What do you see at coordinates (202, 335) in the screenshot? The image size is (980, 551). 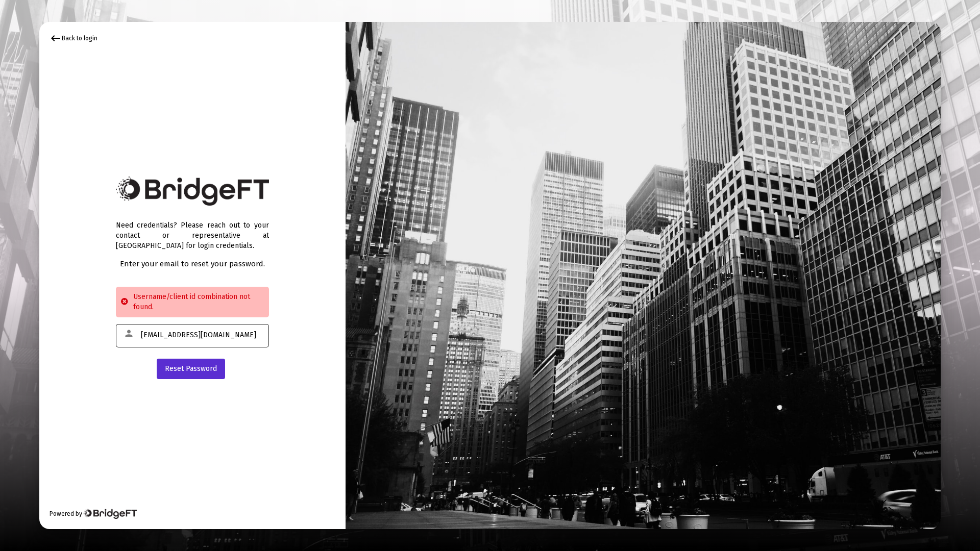 I see `input: Email` at bounding box center [202, 335].